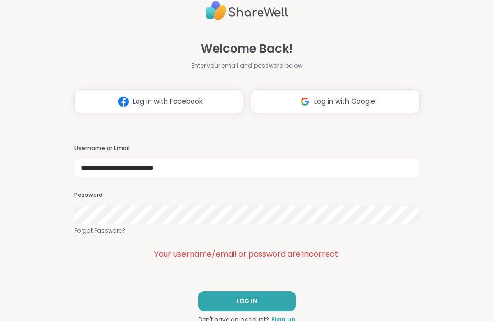 This screenshot has width=494, height=321. What do you see at coordinates (247, 148) in the screenshot?
I see `h3: Username or Email` at bounding box center [247, 148].